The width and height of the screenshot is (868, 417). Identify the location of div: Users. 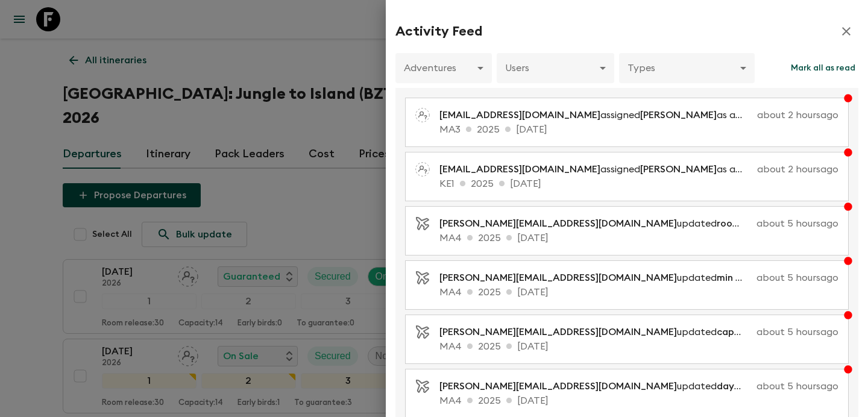
(555, 68).